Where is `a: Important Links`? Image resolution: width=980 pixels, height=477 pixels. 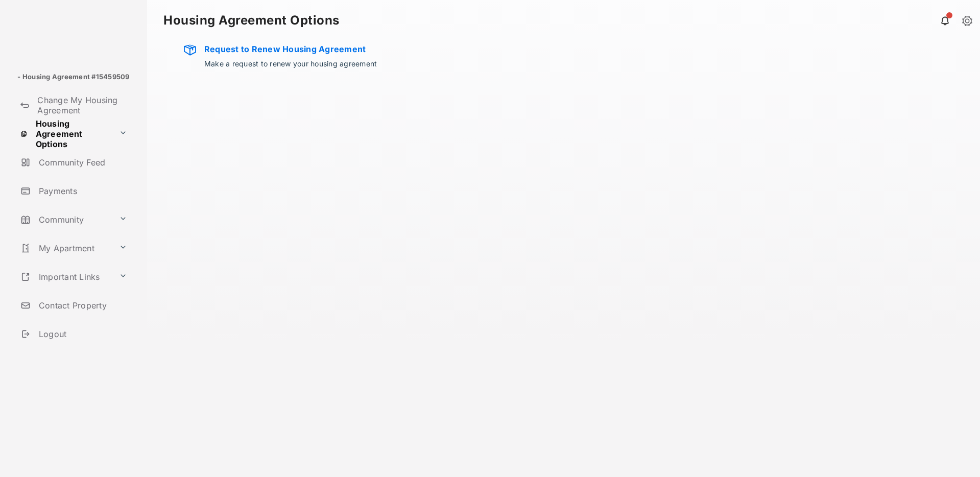 a: Important Links is located at coordinates (65, 277).